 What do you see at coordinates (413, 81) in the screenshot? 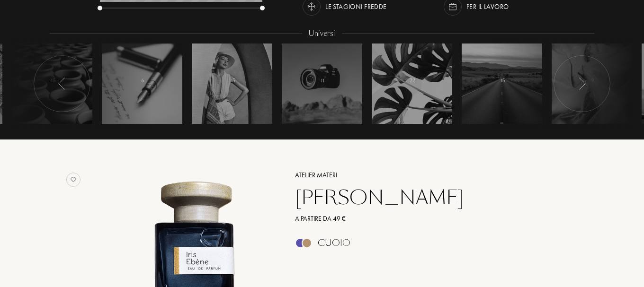
I see `span: 22` at bounding box center [413, 81].